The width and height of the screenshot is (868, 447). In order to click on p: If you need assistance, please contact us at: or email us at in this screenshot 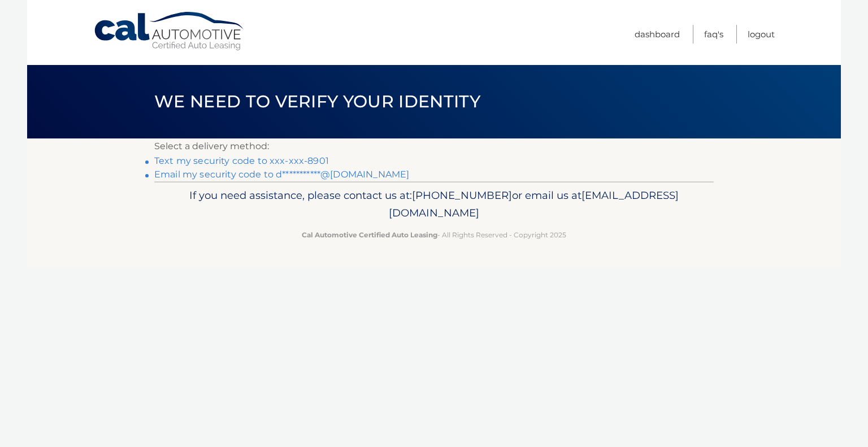, I will do `click(434, 205)`.